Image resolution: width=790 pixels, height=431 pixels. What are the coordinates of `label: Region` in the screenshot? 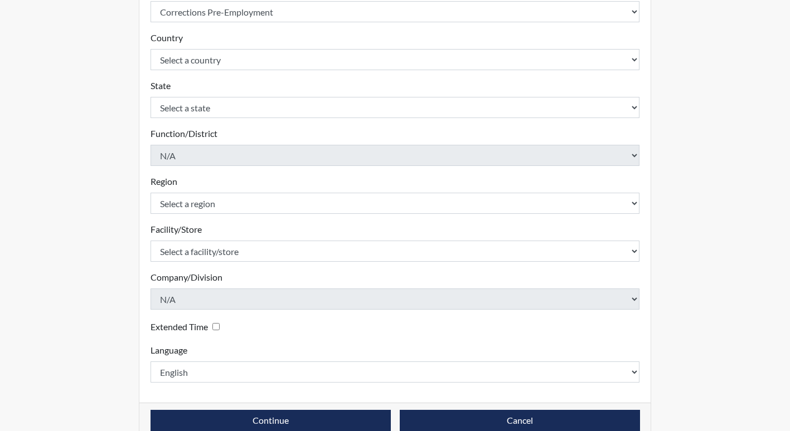 It's located at (164, 182).